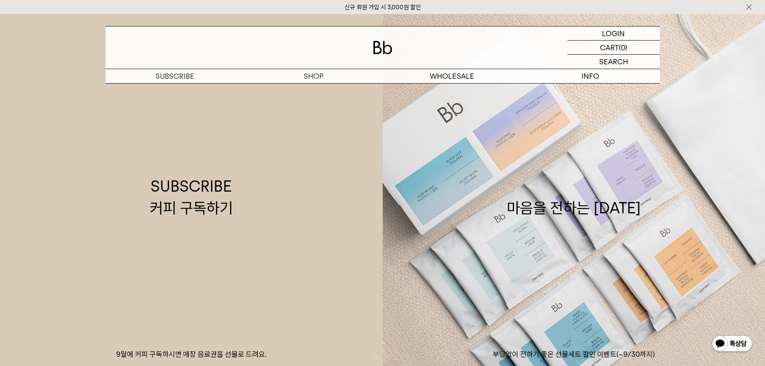  Describe the element at coordinates (590, 76) in the screenshot. I see `p: INFO` at that location.